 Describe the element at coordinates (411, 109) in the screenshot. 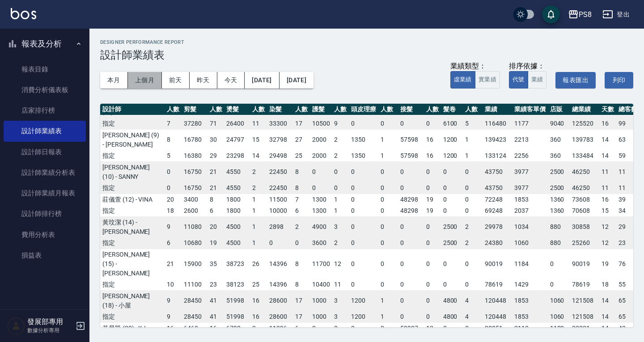

I see `th: 接髮` at that location.